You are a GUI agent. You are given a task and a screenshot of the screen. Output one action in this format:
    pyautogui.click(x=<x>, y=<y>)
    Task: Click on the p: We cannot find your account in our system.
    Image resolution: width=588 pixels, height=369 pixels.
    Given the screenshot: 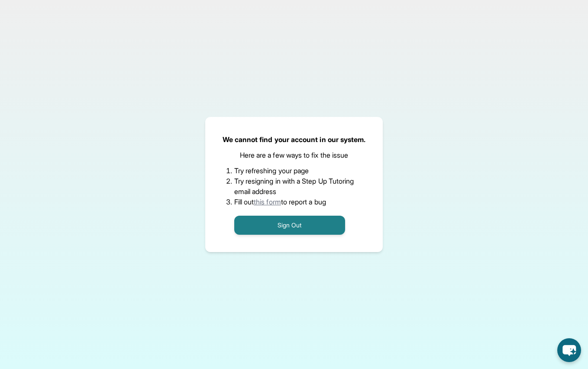 What is the action you would take?
    pyautogui.click(x=294, y=139)
    